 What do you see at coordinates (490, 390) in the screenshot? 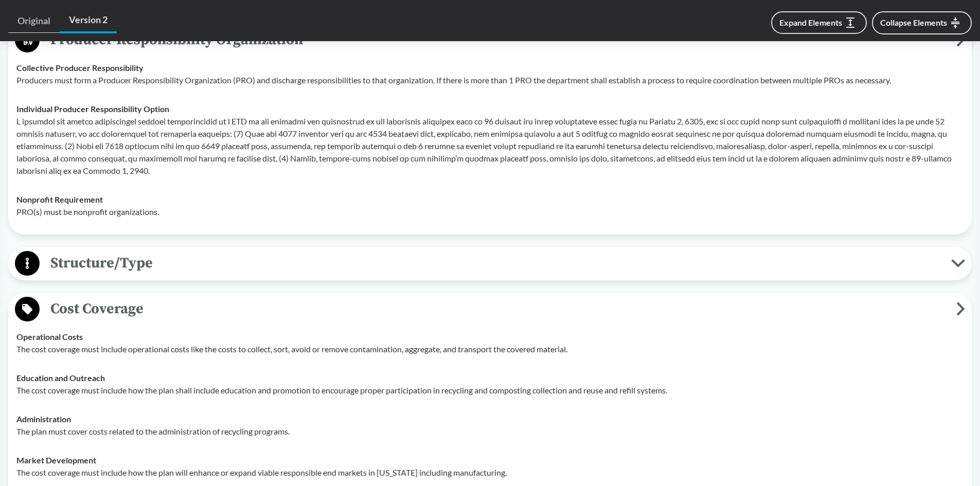
I see `p: The cost coverage must include how the plan shall include education and promotion to encourage pr...` at bounding box center [490, 390].